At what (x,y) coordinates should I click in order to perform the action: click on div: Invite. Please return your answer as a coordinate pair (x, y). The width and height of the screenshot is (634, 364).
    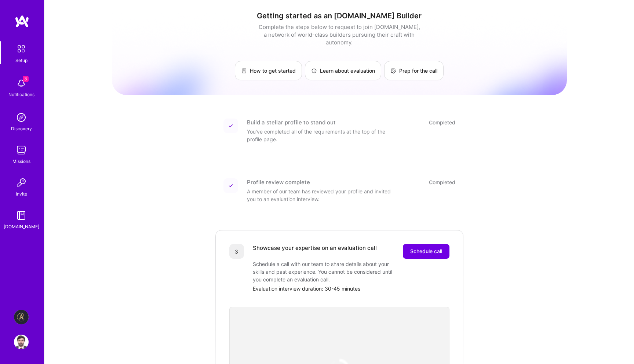
    Looking at the image, I should click on (21, 194).